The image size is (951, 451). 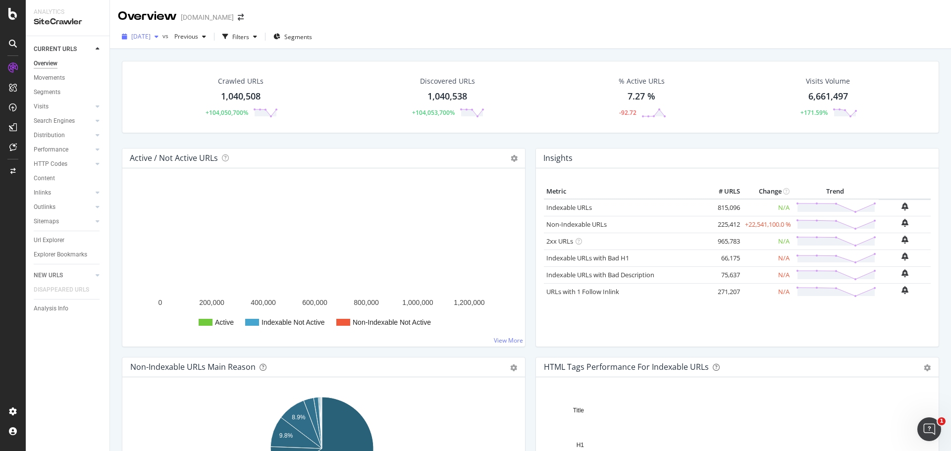 What do you see at coordinates (263, 303) in the screenshot?
I see `text: 400,000` at bounding box center [263, 303].